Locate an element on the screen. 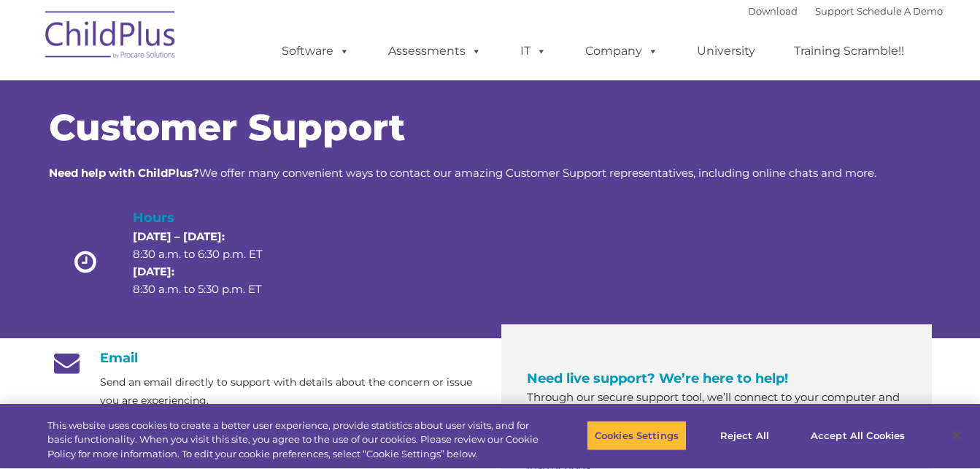 This screenshot has width=980, height=469. a: Schedule A Demo is located at coordinates (900, 11).